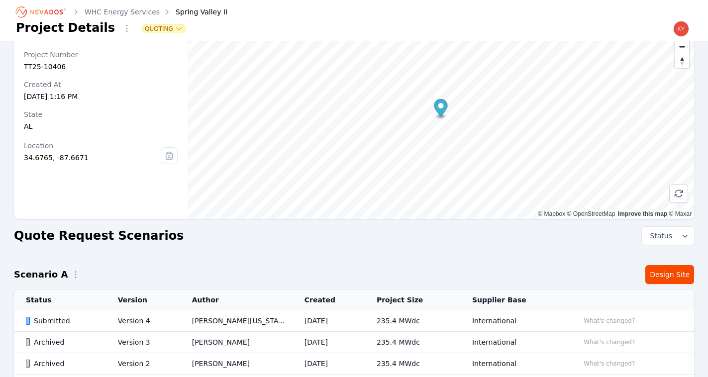 This screenshot has width=708, height=377. What do you see at coordinates (65, 28) in the screenshot?
I see `h1: Project Details` at bounding box center [65, 28].